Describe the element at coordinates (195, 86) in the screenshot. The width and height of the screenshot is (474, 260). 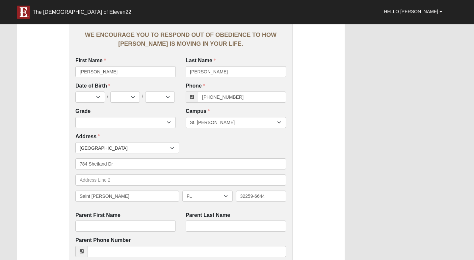
I see `label: Phone` at that location.